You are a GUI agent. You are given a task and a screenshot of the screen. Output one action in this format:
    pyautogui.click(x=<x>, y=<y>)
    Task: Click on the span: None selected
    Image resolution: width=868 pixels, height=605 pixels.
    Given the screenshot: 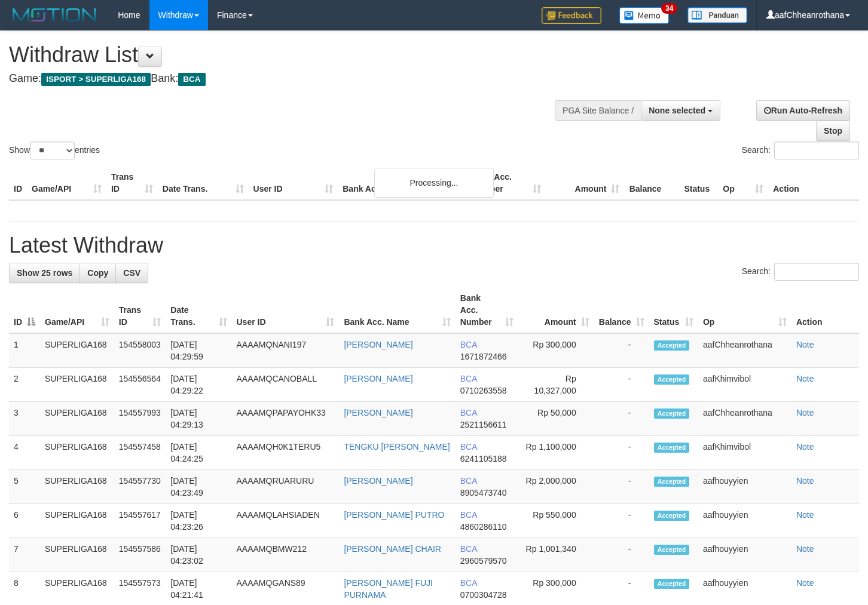 What is the action you would take?
    pyautogui.click(x=677, y=110)
    